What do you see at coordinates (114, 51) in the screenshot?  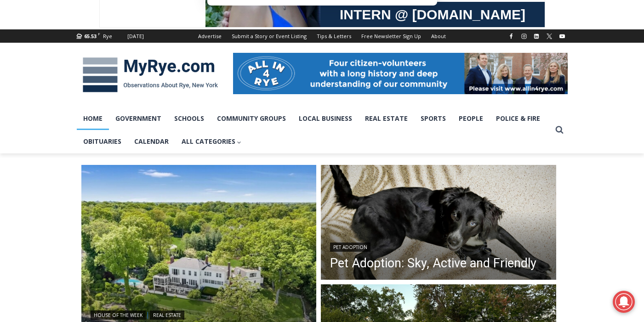 I see `div: Co-sponsored by Westchester County Parks` at bounding box center [114, 51].